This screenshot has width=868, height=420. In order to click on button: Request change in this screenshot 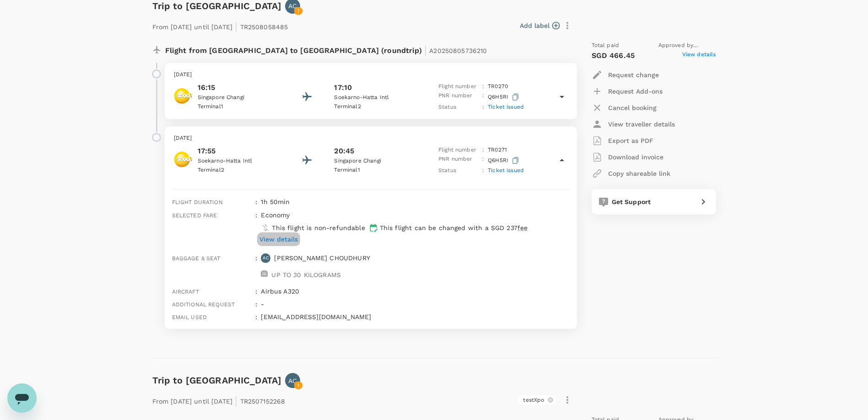, I will do `click(625, 75)`.